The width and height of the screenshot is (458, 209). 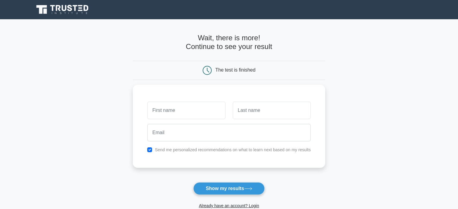 I want to click on input: First name, so click(x=186, y=110).